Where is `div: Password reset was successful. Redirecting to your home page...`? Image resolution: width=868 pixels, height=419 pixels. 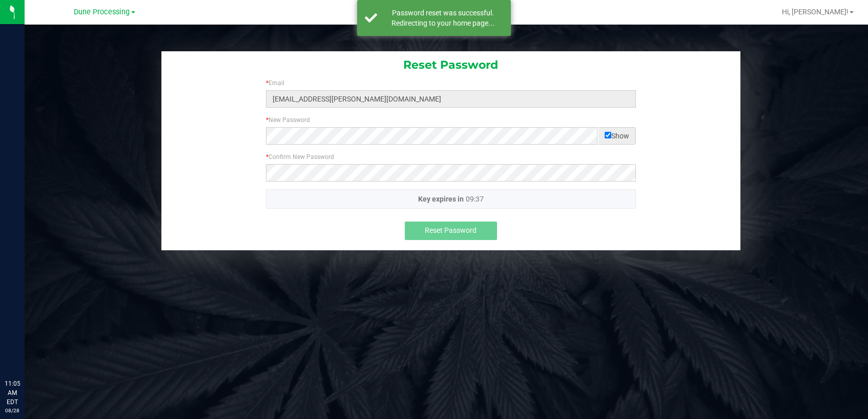
div: Password reset was successful. Redirecting to your home page... is located at coordinates (443, 18).